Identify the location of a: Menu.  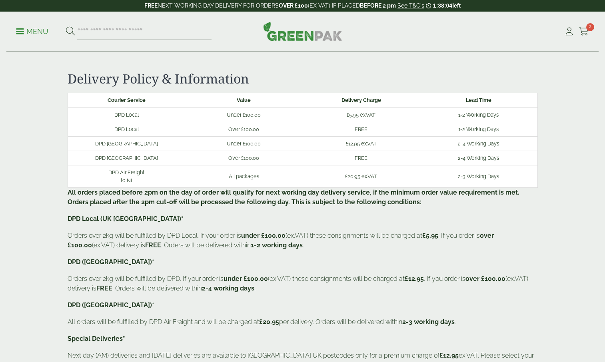
(32, 31).